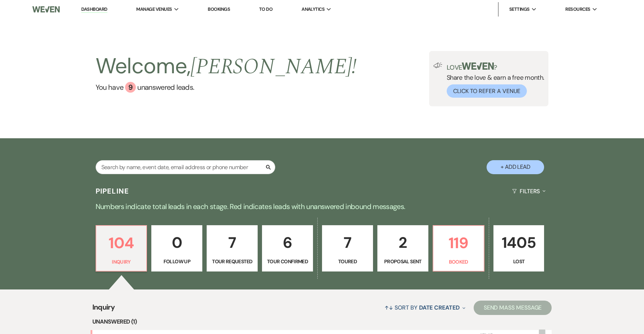 The width and height of the screenshot is (644, 334). Describe the element at coordinates (425, 307) in the screenshot. I see `button: Sort By Date Created` at that location.